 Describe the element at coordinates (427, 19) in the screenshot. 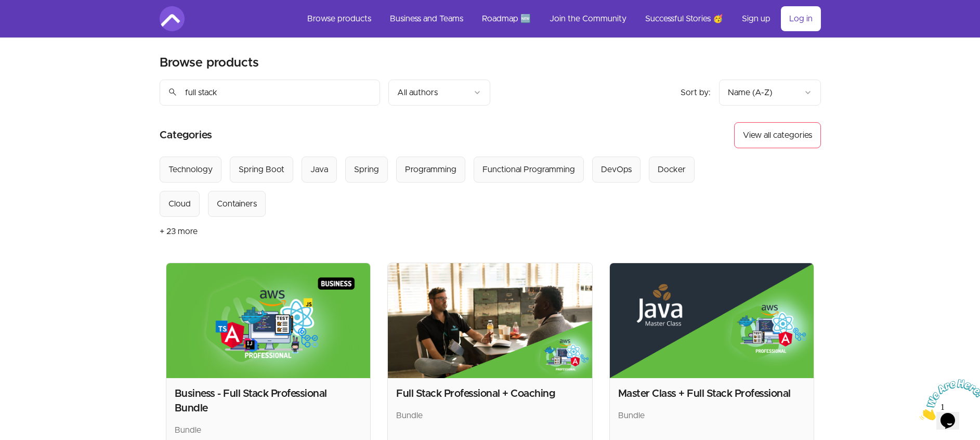

I see `a: Business and Teams` at that location.